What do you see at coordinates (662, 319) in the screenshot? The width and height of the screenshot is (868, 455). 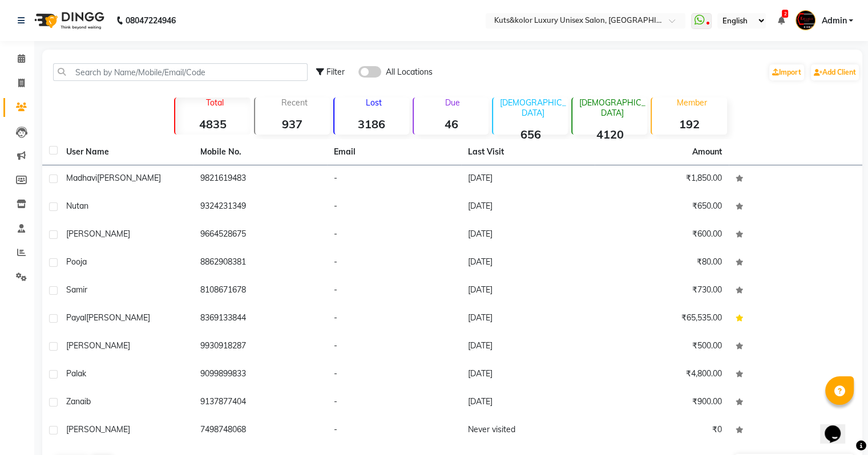 I see `td: ₹65,535.00` at bounding box center [662, 319].